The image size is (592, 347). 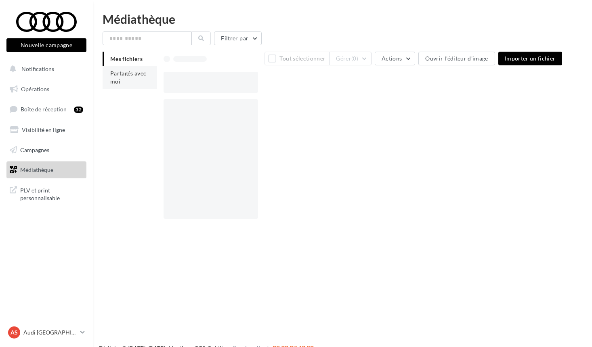 I want to click on a: Boîte de réception32, so click(x=46, y=109).